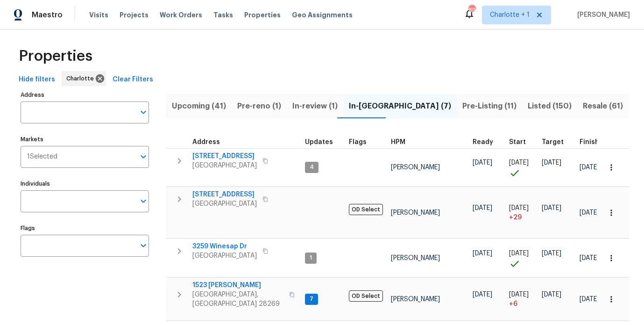 Image resolution: width=644 pixels, height=325 pixels. Describe the element at coordinates (133, 79) in the screenshot. I see `button: Clear Filters` at that location.